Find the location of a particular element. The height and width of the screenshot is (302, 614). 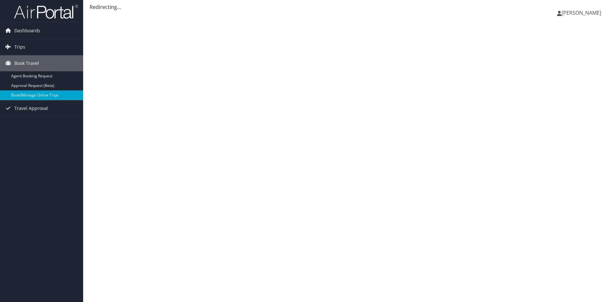

span: Dashboards is located at coordinates (27, 31).